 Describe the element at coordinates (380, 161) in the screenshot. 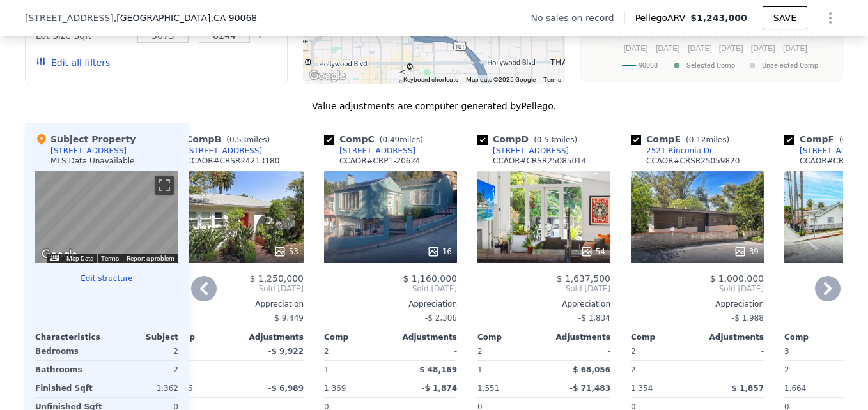

I see `div: CCAOR # CRP1-20624` at that location.